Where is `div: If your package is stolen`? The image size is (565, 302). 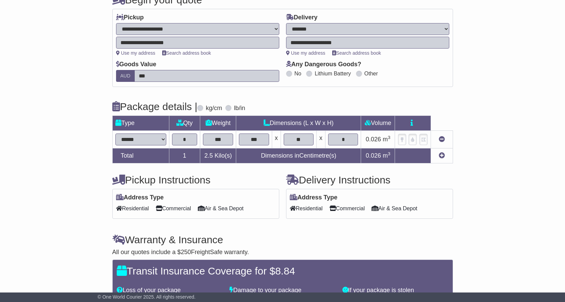 div: If your package is stolen is located at coordinates (395, 290).